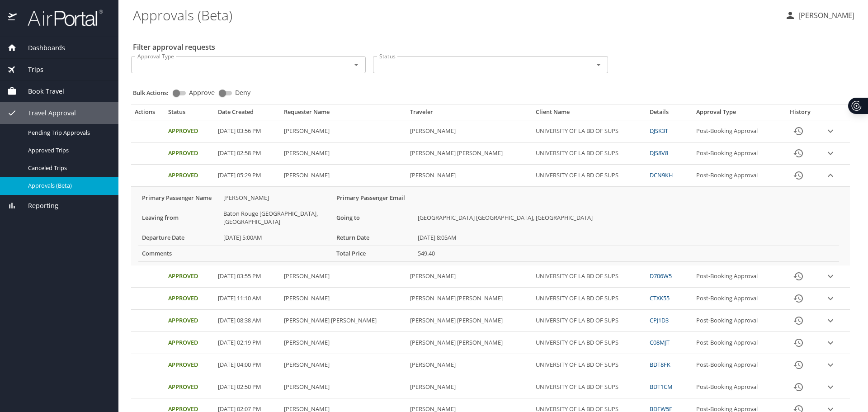  What do you see at coordinates (469, 114) in the screenshot?
I see `th: Traveler` at bounding box center [469, 114].